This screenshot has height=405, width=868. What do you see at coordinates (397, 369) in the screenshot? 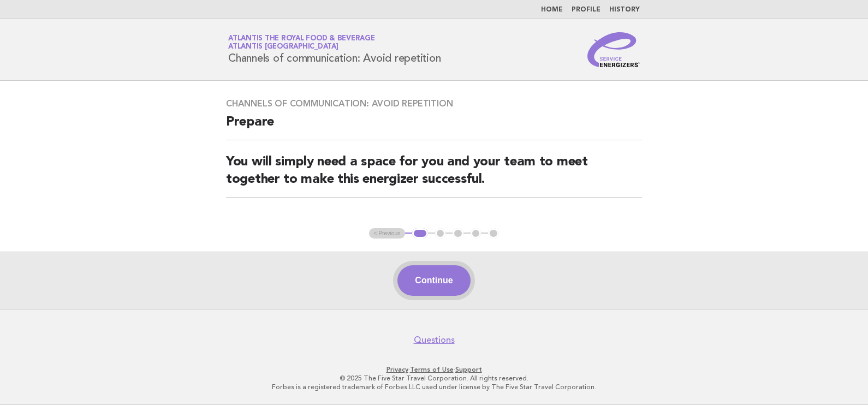
I see `a: Privacy` at bounding box center [397, 369].